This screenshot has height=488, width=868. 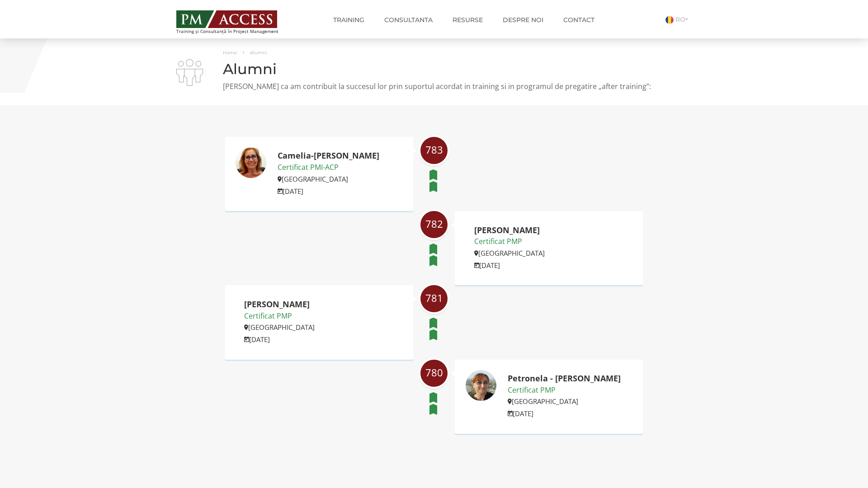 I want to click on a: RO, so click(x=678, y=20).